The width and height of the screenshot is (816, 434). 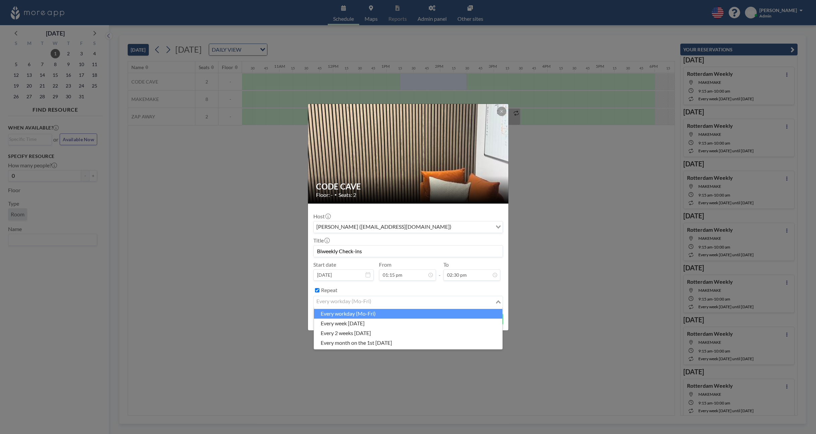 What do you see at coordinates (409, 154) in the screenshot?
I see `img: 537.jpg` at bounding box center [409, 154].